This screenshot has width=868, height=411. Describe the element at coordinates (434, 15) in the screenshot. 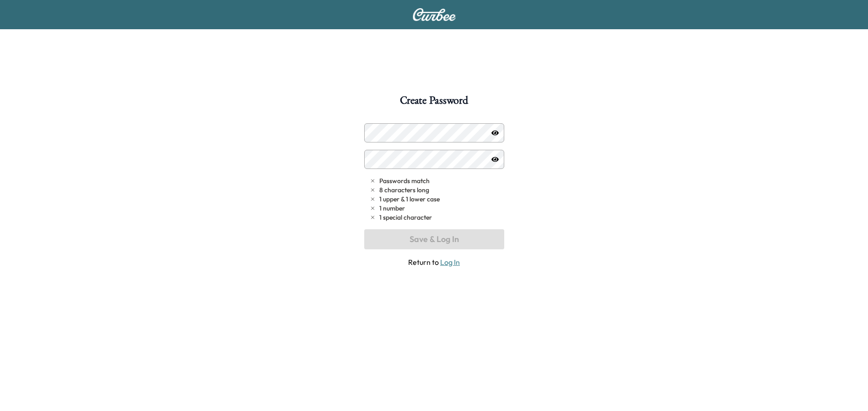

I see `img: Curbee Logo` at that location.